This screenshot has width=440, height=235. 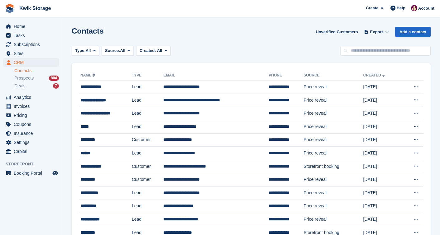 I want to click on span: Created:, so click(x=148, y=50).